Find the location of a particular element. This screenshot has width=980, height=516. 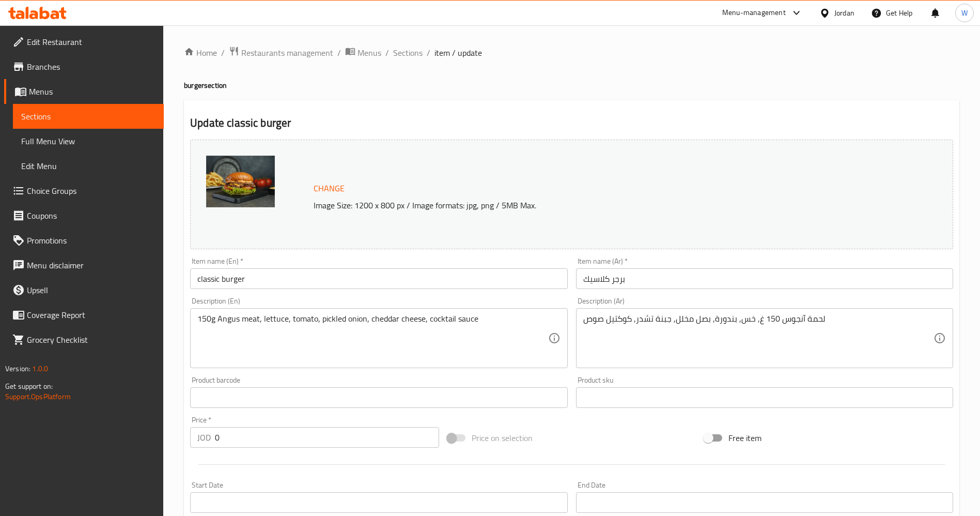

p: JOD is located at coordinates (204, 437).